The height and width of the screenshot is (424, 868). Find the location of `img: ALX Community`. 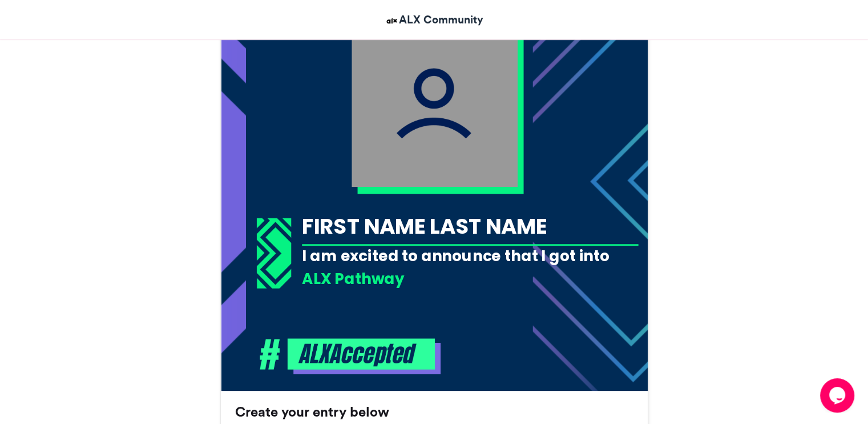

img: ALX Community is located at coordinates (391, 20).